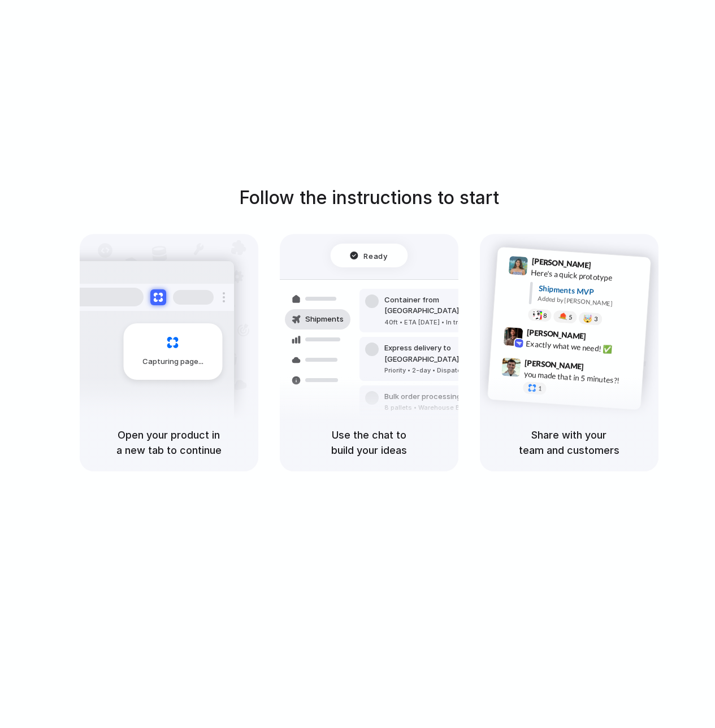 The width and height of the screenshot is (715, 728). I want to click on span: 9:41 AM, so click(606, 267).